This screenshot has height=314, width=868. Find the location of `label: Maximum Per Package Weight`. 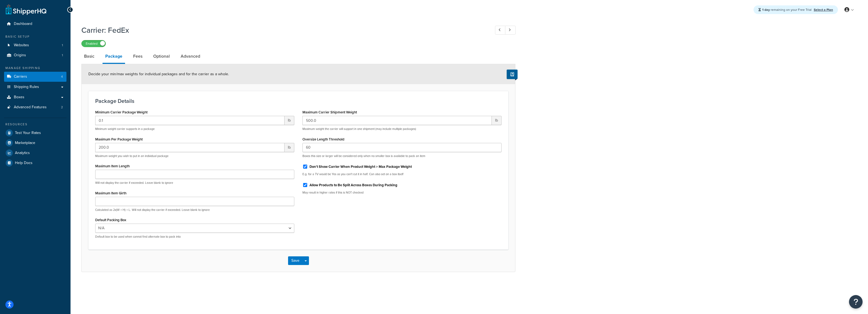

label: Maximum Per Package Weight is located at coordinates (119, 139).